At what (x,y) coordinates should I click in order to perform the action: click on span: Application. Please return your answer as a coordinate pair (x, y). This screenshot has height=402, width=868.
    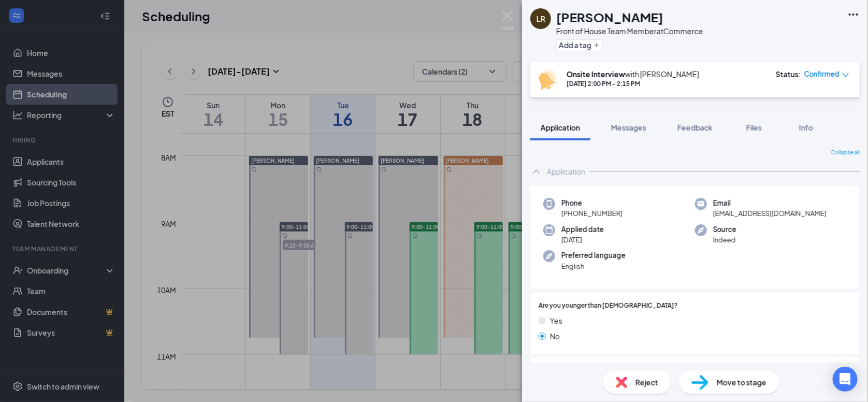
    Looking at the image, I should click on (560, 127).